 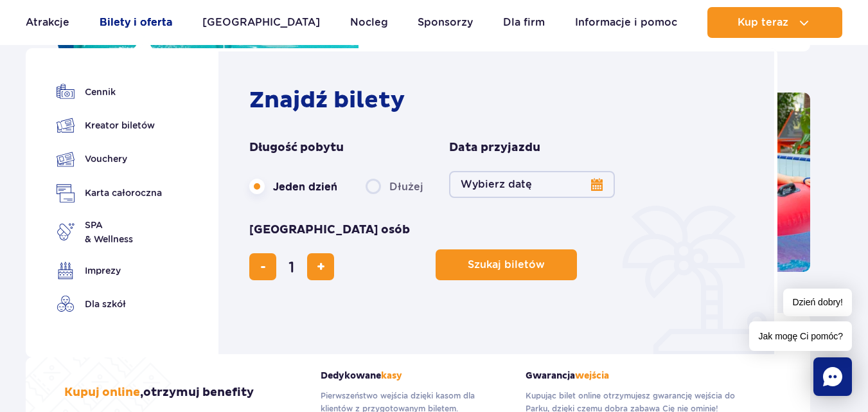 I want to click on a: Imprezy, so click(x=109, y=271).